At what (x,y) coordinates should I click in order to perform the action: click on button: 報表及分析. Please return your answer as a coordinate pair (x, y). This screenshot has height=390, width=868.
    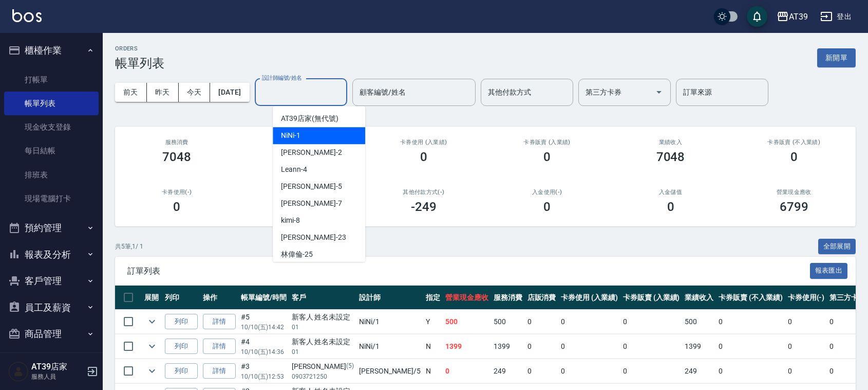
    Looking at the image, I should click on (51, 254).